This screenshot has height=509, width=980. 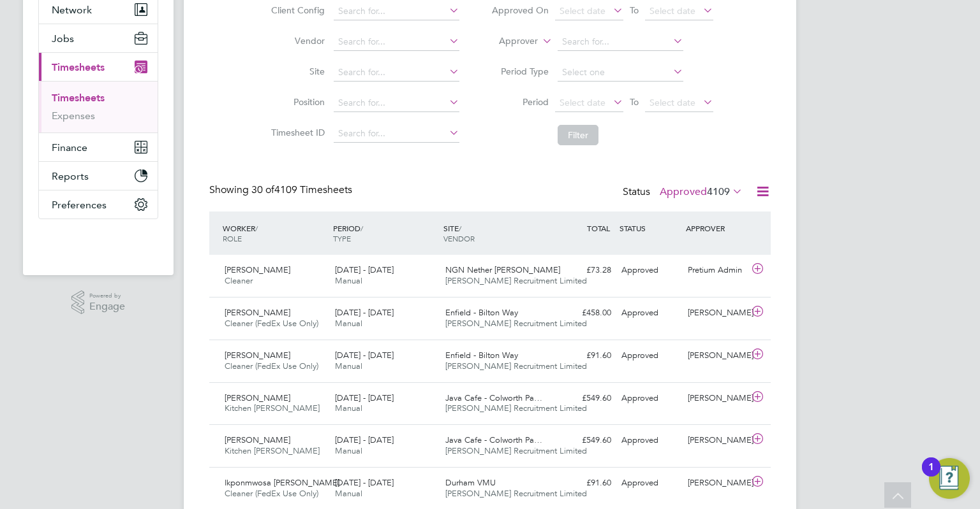 What do you see at coordinates (520, 71) in the screenshot?
I see `label: Period Type` at bounding box center [520, 71].